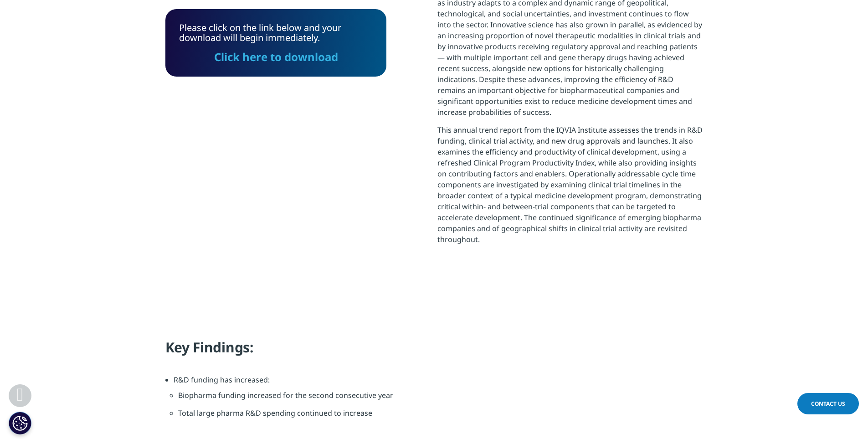 This screenshot has height=439, width=868. What do you see at coordinates (276, 57) in the screenshot?
I see `a: Click here to download` at bounding box center [276, 57].